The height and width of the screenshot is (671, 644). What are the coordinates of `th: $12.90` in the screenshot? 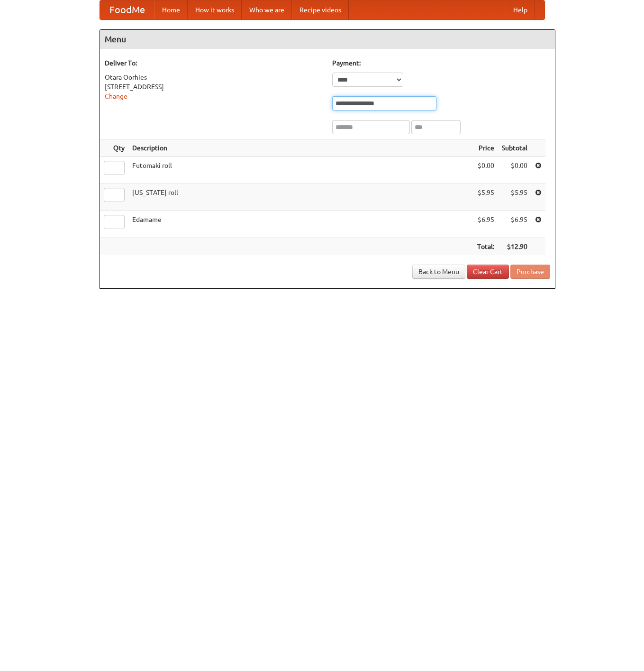 It's located at (515, 247).